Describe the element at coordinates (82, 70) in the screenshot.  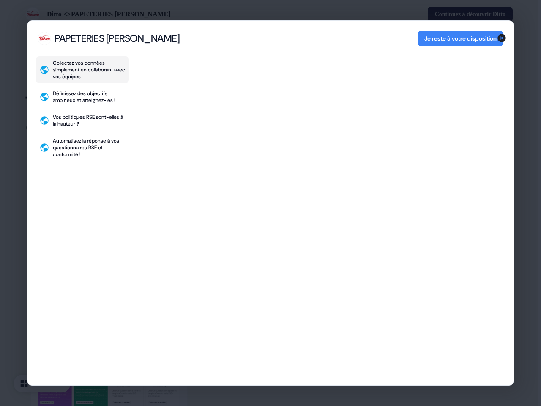
I see `button: Collectez vos données simplement en collaborant avec vos équipes` at that location.